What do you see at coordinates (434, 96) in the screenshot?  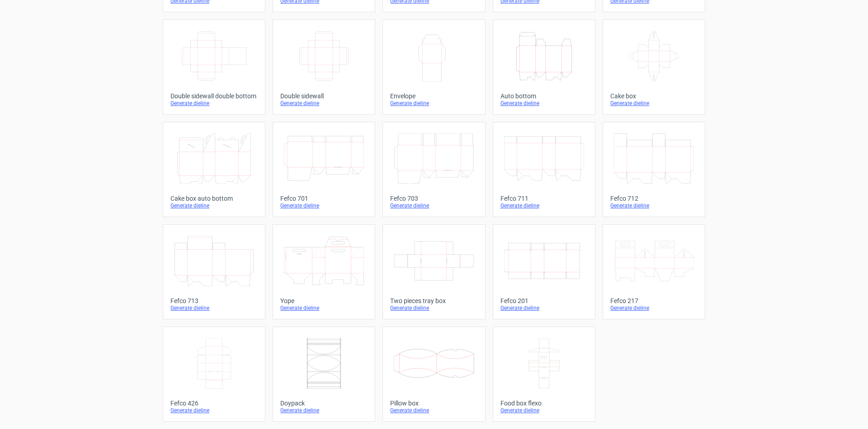 I see `div: Envelope` at bounding box center [434, 96].